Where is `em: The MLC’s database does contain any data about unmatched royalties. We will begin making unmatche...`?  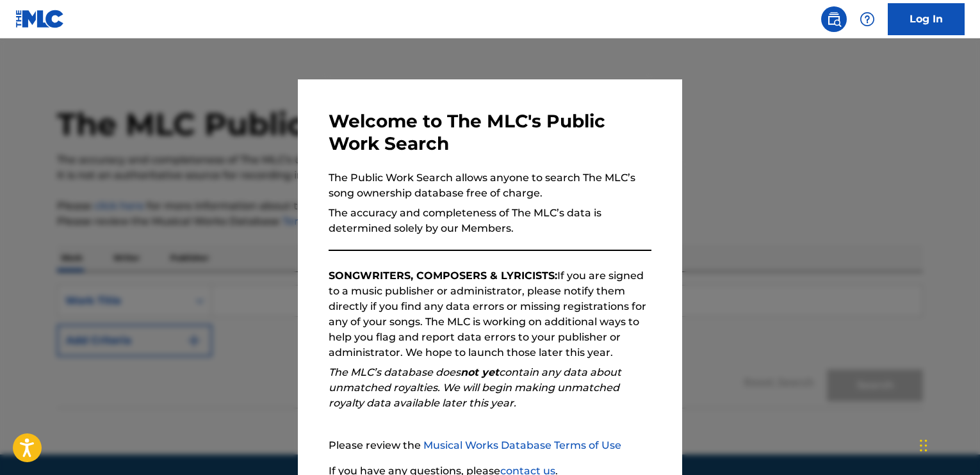 em: The MLC’s database does contain any data about unmatched royalties. We will begin making unmatche... is located at coordinates (475, 387).